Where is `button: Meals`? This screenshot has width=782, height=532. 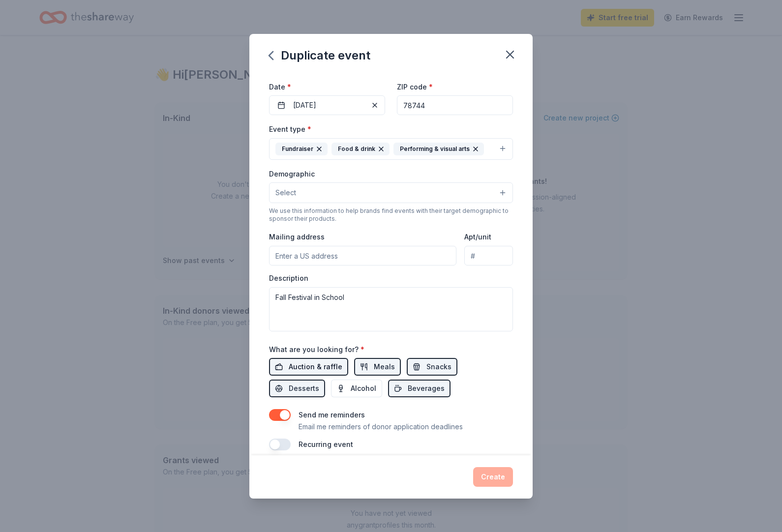 button: Meals is located at coordinates (377, 367).